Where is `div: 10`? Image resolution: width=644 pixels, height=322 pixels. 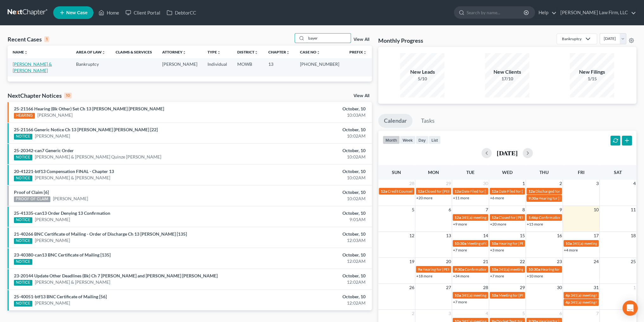 div: 10 is located at coordinates (68, 95).